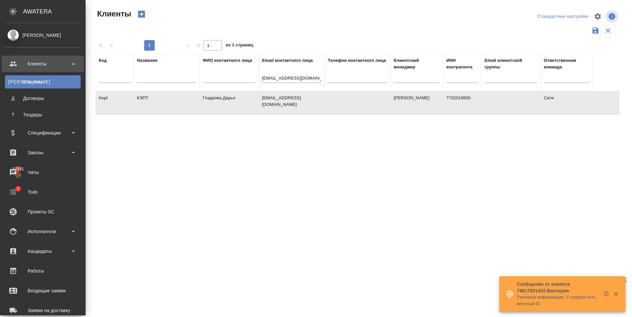  What do you see at coordinates (43, 271) in the screenshot?
I see `a: Работы` at bounding box center [43, 271].